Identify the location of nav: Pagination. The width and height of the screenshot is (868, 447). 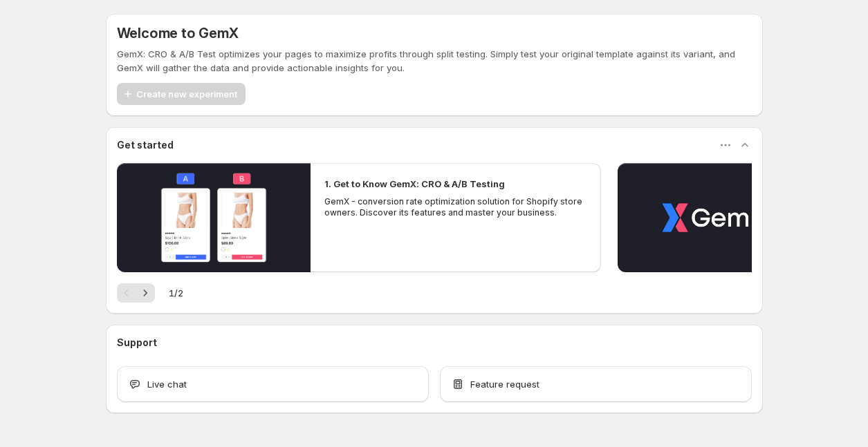
(136, 293).